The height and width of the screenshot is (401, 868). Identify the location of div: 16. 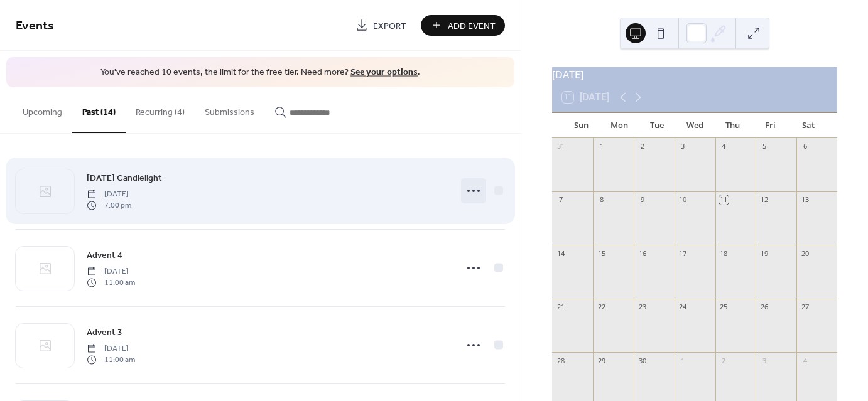
(641, 253).